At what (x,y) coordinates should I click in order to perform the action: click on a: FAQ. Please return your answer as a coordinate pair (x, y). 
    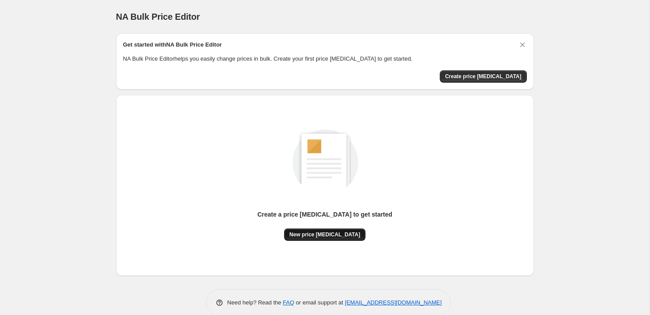
    Looking at the image, I should click on (288, 302).